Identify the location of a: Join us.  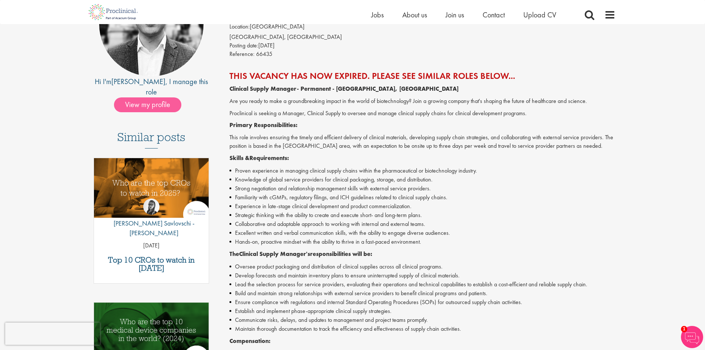
(455, 15).